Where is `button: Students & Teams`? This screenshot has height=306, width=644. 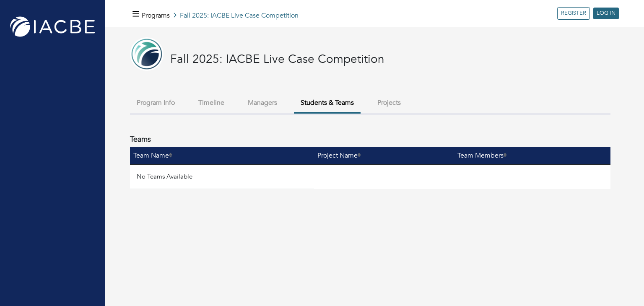
button: Students & Teams is located at coordinates (327, 103).